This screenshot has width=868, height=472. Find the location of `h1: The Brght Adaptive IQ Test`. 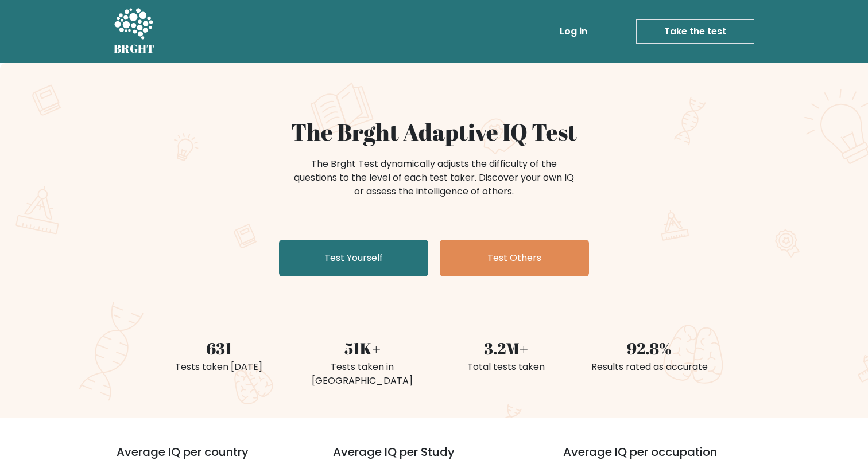

h1: The Brght Adaptive IQ Test is located at coordinates (434, 132).